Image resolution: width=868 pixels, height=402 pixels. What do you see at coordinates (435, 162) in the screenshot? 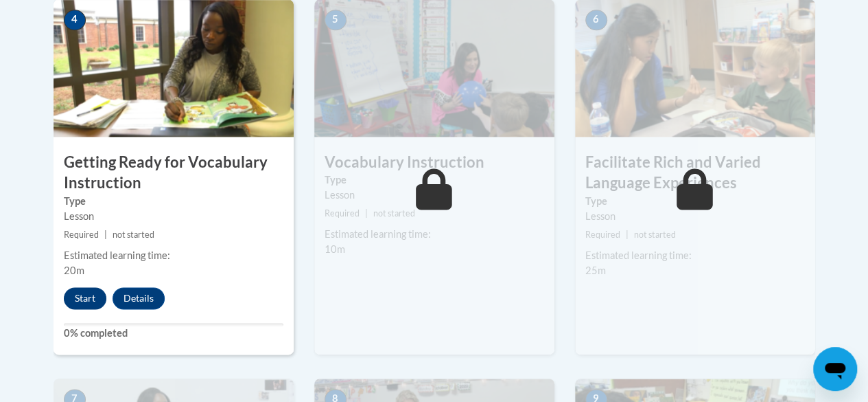
I see `h3: Vocabulary Instruction` at bounding box center [435, 162].